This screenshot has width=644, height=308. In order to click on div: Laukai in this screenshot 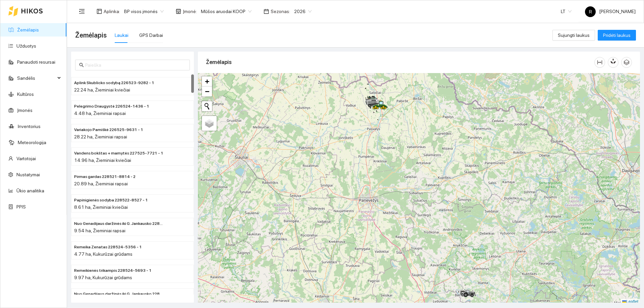, I will do `click(122, 35)`.